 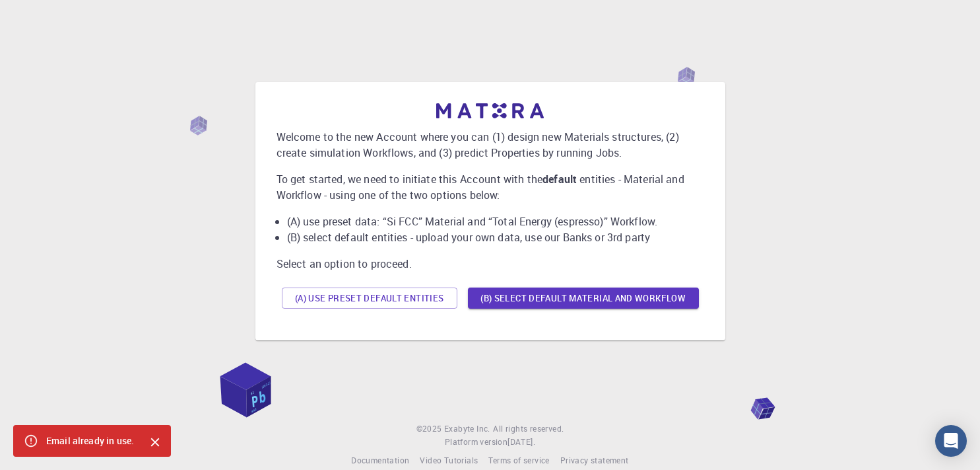 What do you see at coordinates (380, 460) in the screenshot?
I see `span: Documentation` at bounding box center [380, 460].